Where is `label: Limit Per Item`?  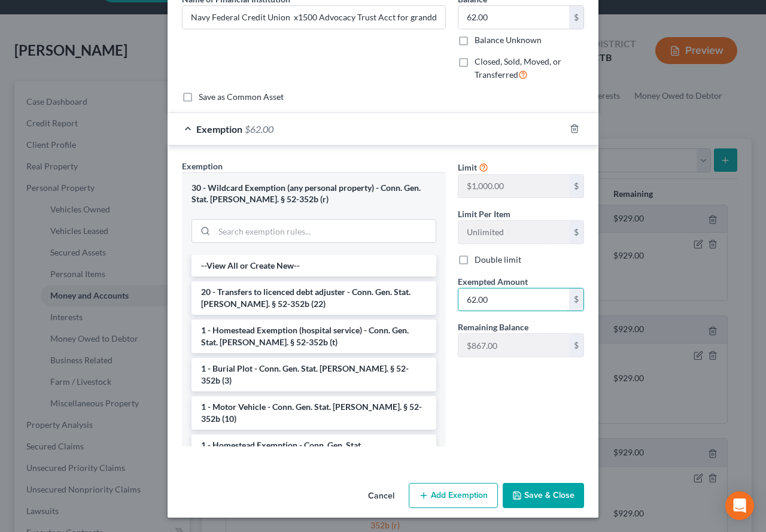 label: Limit Per Item is located at coordinates (484, 213).